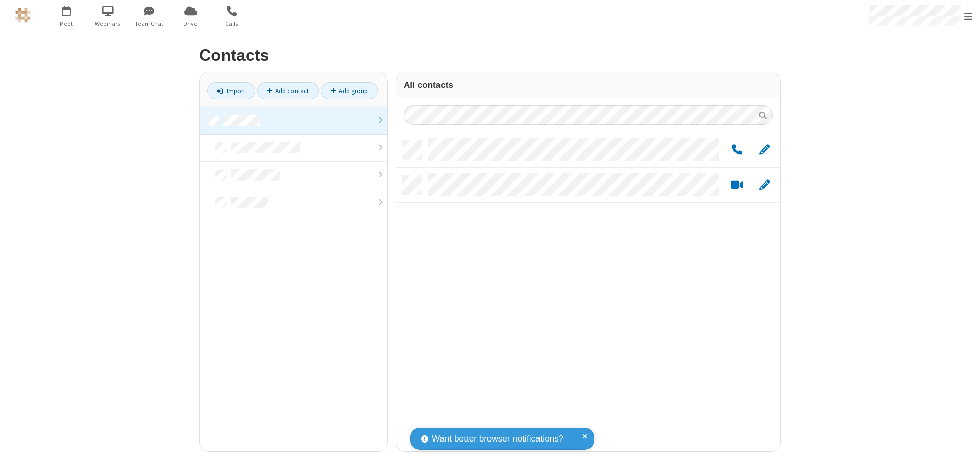  What do you see at coordinates (149, 24) in the screenshot?
I see `span: Team Chat` at bounding box center [149, 24].